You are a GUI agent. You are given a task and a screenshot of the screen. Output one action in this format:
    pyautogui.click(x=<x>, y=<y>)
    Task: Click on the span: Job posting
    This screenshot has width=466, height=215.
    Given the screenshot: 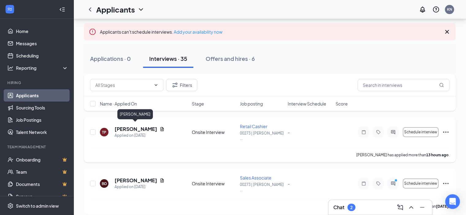 What is the action you would take?
    pyautogui.click(x=251, y=104)
    